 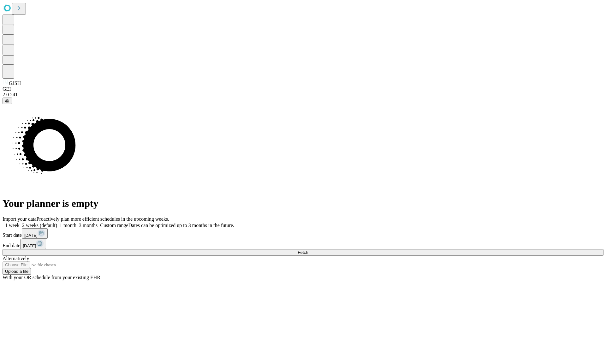 What do you see at coordinates (303, 252) in the screenshot?
I see `span: Fetch` at bounding box center [303, 252].